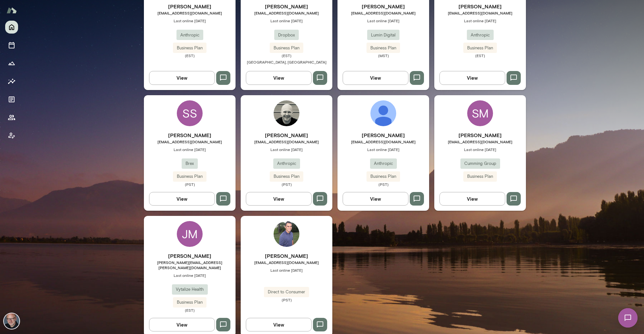 Image resolution: width=644 pixels, height=334 pixels. What do you see at coordinates (190, 163) in the screenshot?
I see `span: Brex` at bounding box center [190, 163].